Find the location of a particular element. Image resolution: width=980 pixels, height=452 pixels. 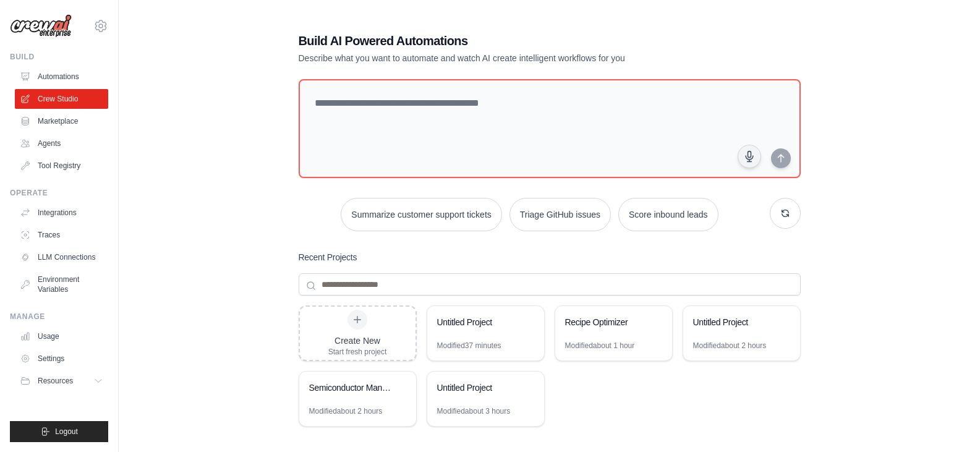

a: LLM Connections is located at coordinates (61, 257).